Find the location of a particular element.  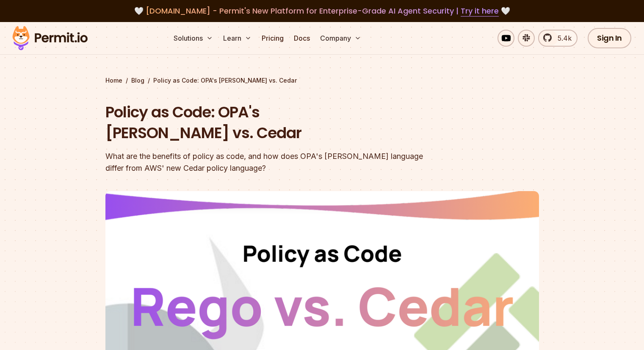

a: Home is located at coordinates (114, 81).